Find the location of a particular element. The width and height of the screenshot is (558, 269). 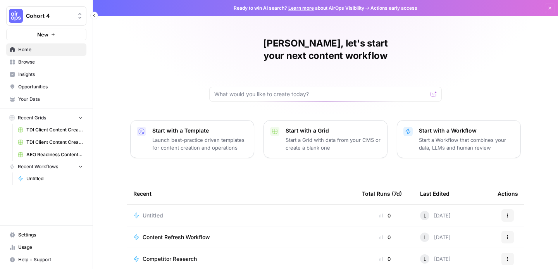

div: Total Runs (7d) is located at coordinates (382, 193).